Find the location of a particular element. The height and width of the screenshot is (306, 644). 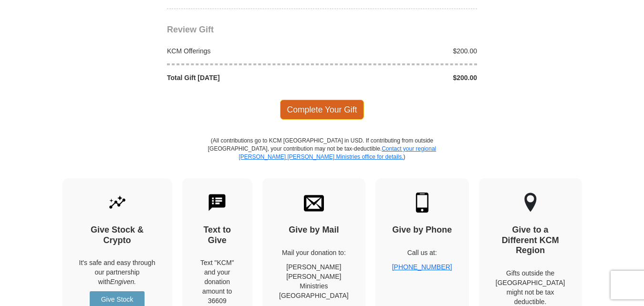

span: Complete Your Gift is located at coordinates (322, 110).